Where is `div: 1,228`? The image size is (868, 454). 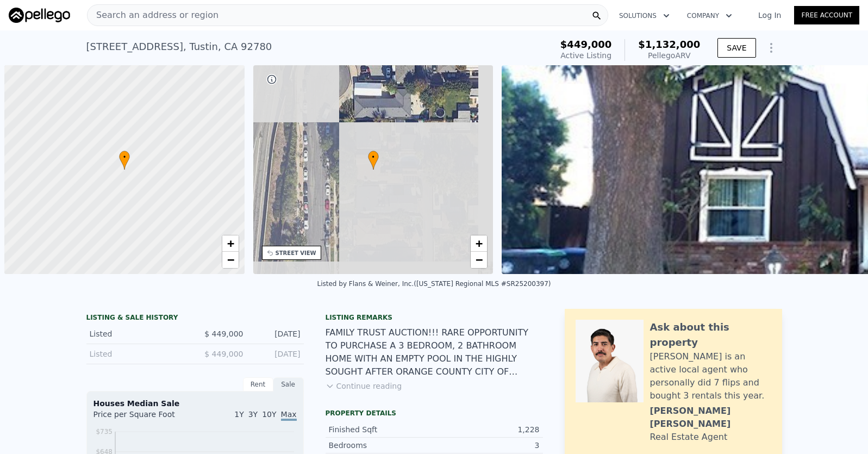 div: 1,228 is located at coordinates (487, 430).